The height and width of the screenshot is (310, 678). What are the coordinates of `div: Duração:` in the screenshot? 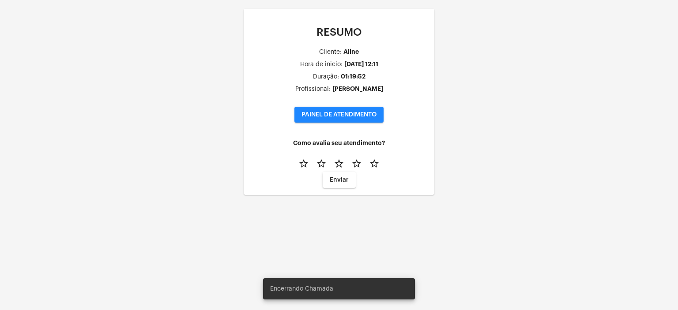 It's located at (326, 77).